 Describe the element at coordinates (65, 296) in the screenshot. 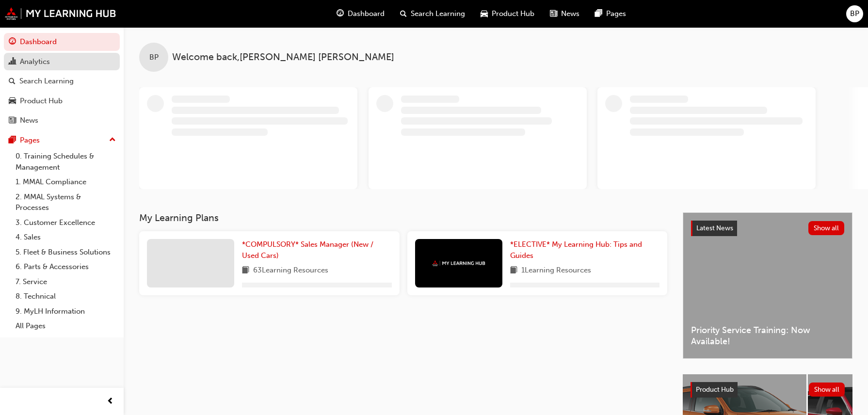

I see `a: 8. Technical` at that location.